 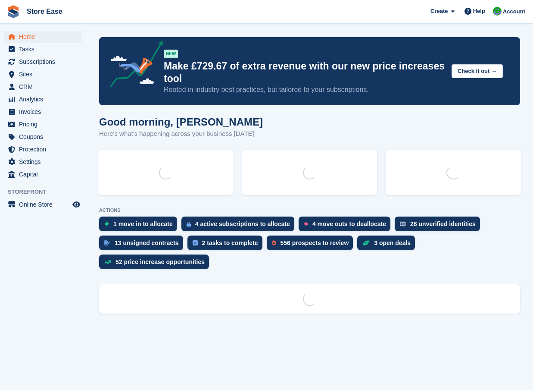 I want to click on div: 556 prospects to review, so click(x=315, y=243).